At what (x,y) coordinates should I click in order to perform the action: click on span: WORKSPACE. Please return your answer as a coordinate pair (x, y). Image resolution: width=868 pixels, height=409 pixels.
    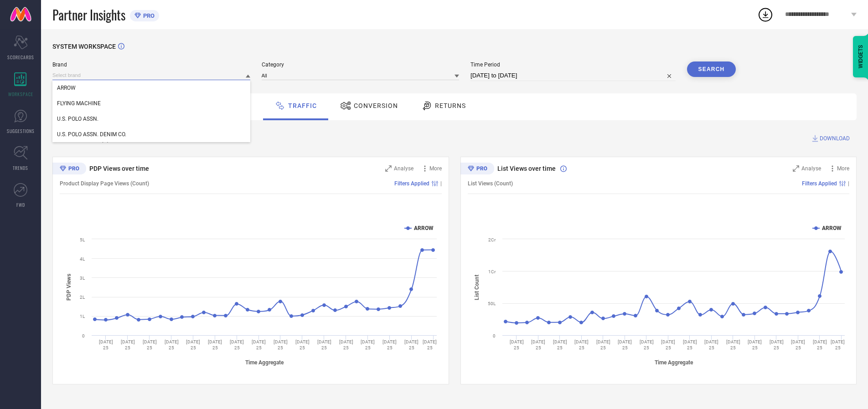
    Looking at the image, I should click on (20, 94).